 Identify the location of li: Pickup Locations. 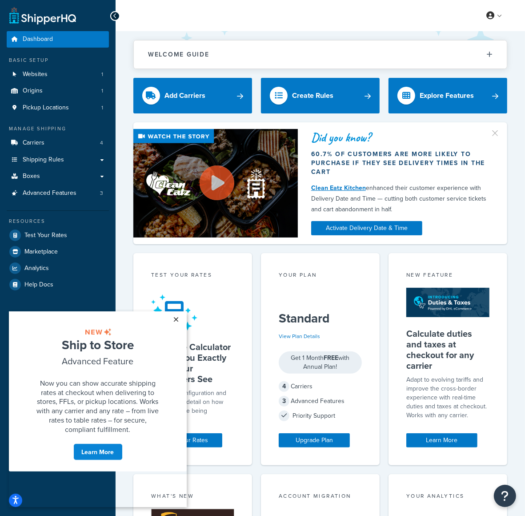
(58, 108).